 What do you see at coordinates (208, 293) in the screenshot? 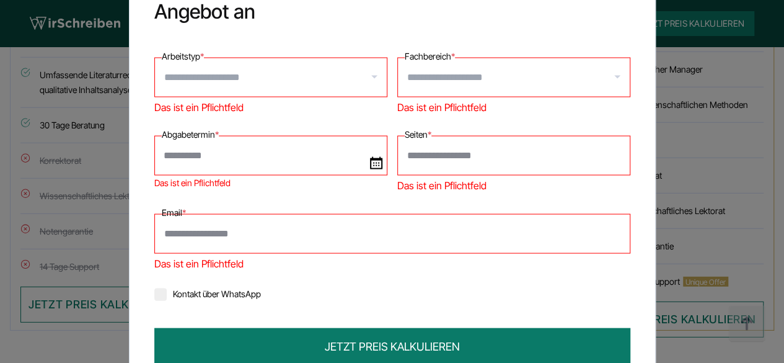
I see `label: Kontakt über WhatsApp` at bounding box center [208, 293].